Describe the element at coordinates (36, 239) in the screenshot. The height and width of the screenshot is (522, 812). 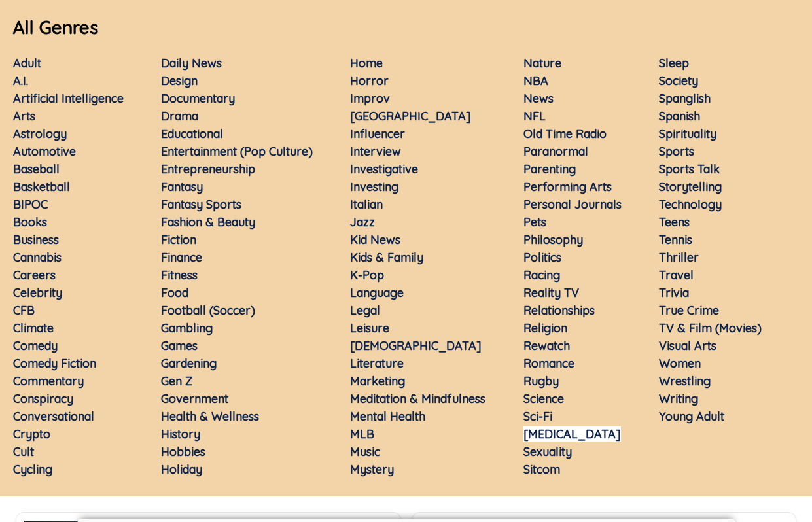
I see `a: Business` at that location.